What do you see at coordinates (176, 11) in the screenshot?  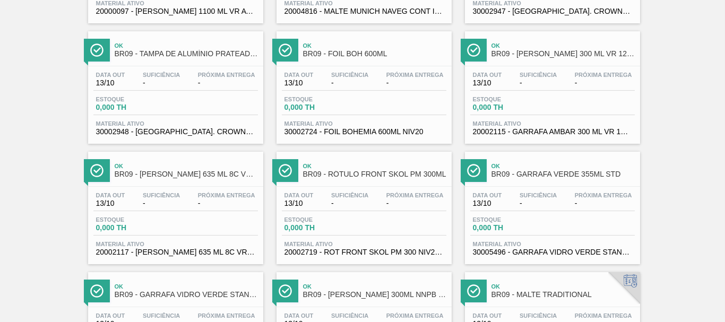 I see `span: 20000097 - GARRAFA AMBAR 1100 ML VR ATG` at bounding box center [176, 11].